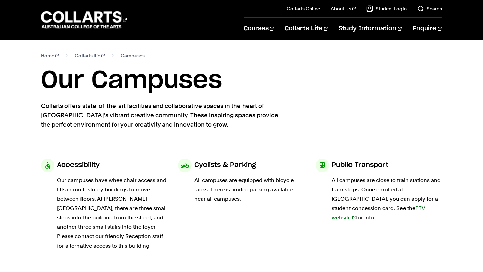 This screenshot has height=272, width=483. What do you see at coordinates (259, 29) in the screenshot?
I see `a: Courses` at bounding box center [259, 29].